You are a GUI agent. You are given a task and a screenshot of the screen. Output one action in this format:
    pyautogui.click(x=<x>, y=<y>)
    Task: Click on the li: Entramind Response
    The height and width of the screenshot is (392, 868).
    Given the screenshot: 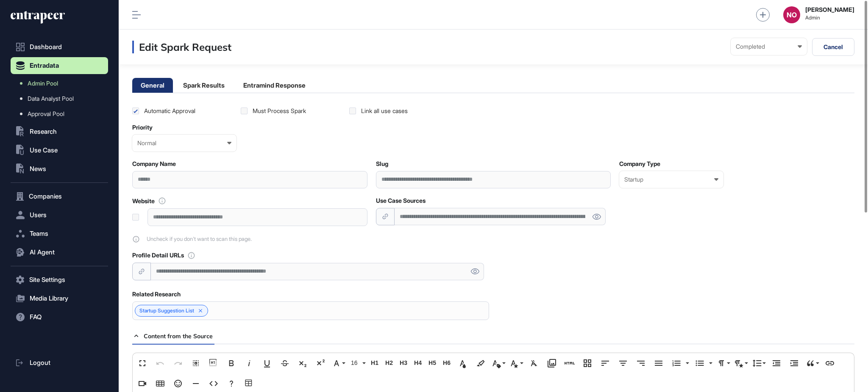 What is the action you would take?
    pyautogui.click(x=274, y=85)
    